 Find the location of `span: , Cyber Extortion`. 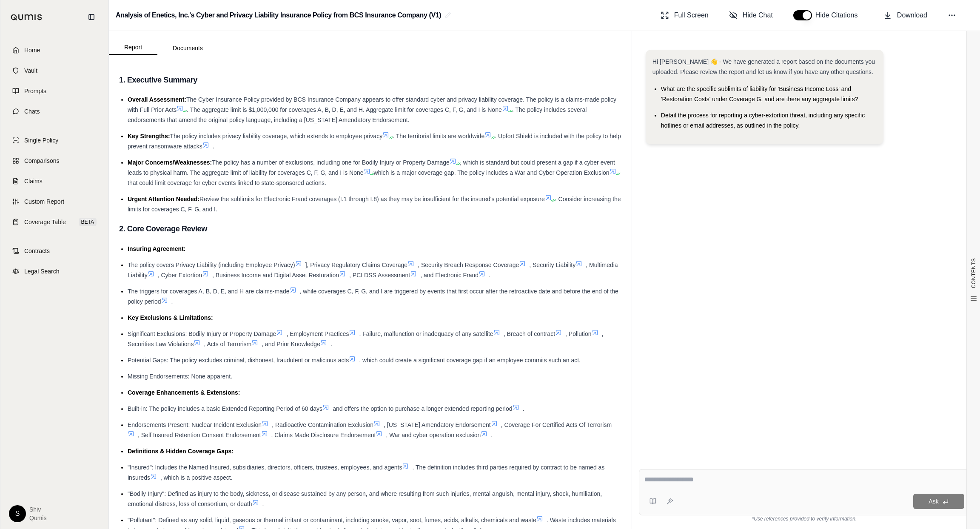

span: , Cyber Extortion is located at coordinates (180, 275).